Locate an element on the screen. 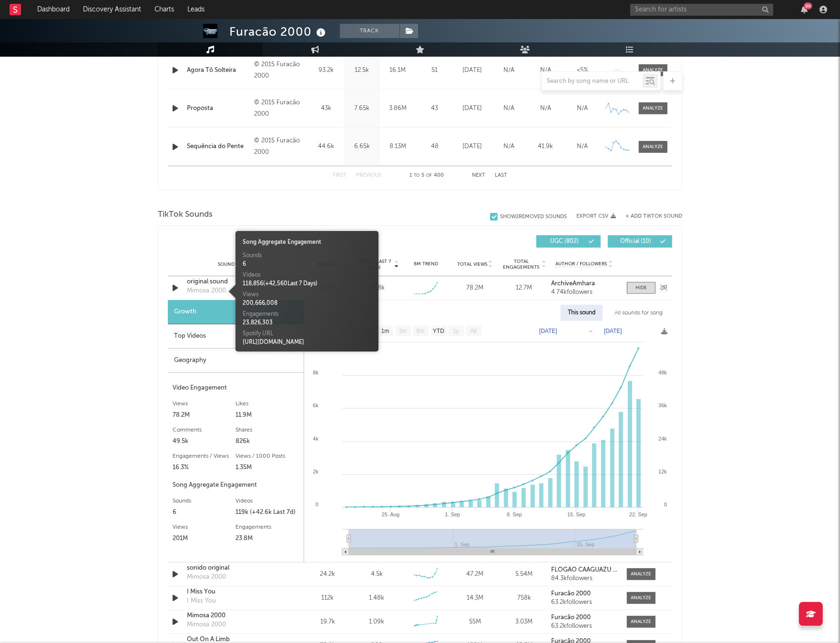 This screenshot has width=840, height=643. div: 1 5 400 is located at coordinates (426, 176).